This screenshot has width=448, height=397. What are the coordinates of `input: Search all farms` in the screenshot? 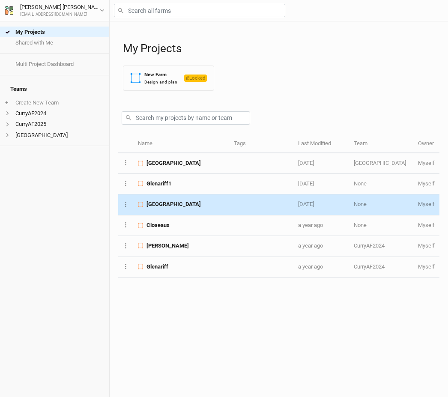 It's located at (200, 10).